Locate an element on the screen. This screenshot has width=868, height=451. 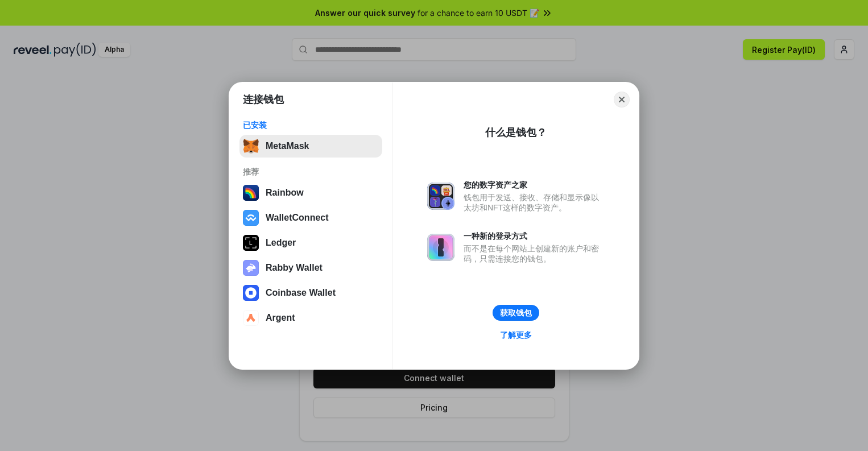
div: 已安装 is located at coordinates (310, 125).